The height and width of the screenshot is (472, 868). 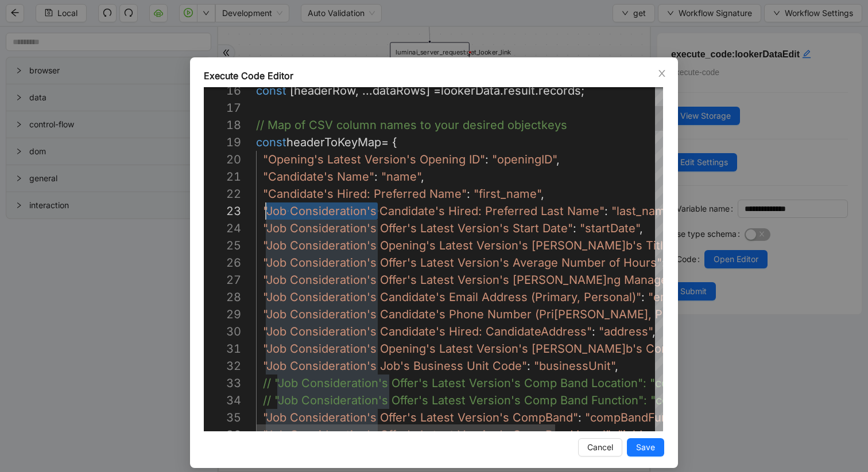 I want to click on span: keys, so click(x=555, y=125).